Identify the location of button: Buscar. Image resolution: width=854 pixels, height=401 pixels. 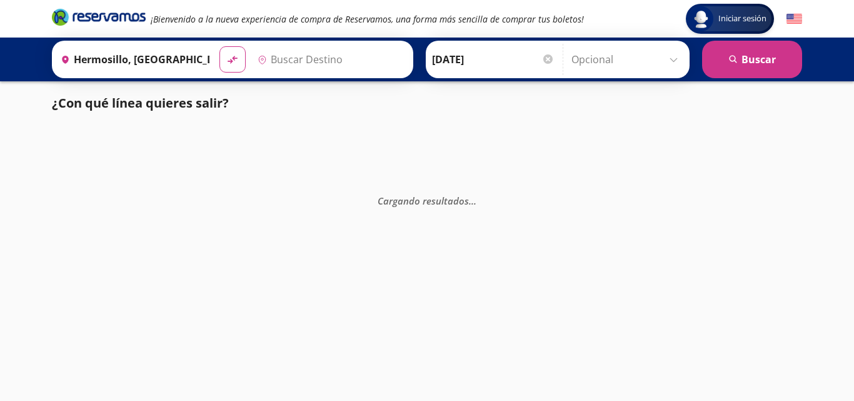
(752, 59).